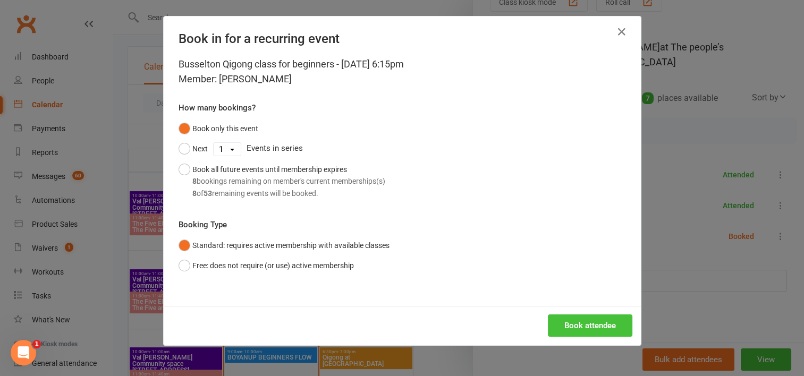  What do you see at coordinates (403, 149) in the screenshot?
I see `div: Events in series` at bounding box center [403, 149].